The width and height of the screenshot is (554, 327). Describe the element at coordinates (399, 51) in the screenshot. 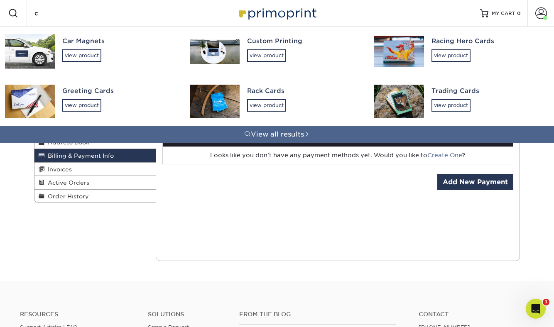

I see `img: Racing Hero Cards` at that location.